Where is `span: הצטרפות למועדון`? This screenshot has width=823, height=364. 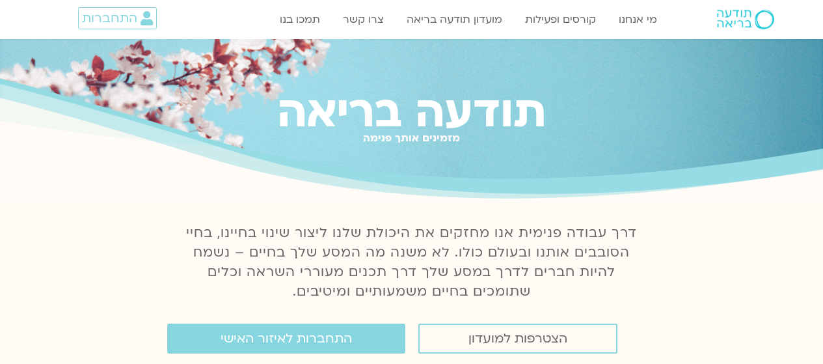 span: הצטרפות למועדון is located at coordinates (518, 338).